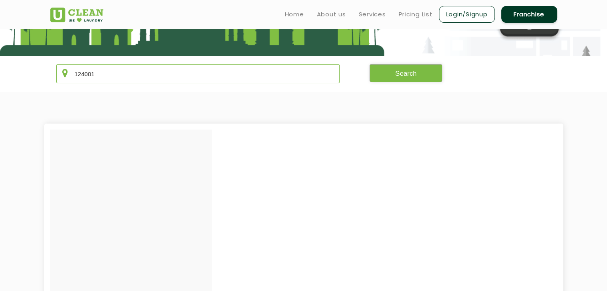  What do you see at coordinates (406, 73) in the screenshot?
I see `button: Search` at bounding box center [406, 73].